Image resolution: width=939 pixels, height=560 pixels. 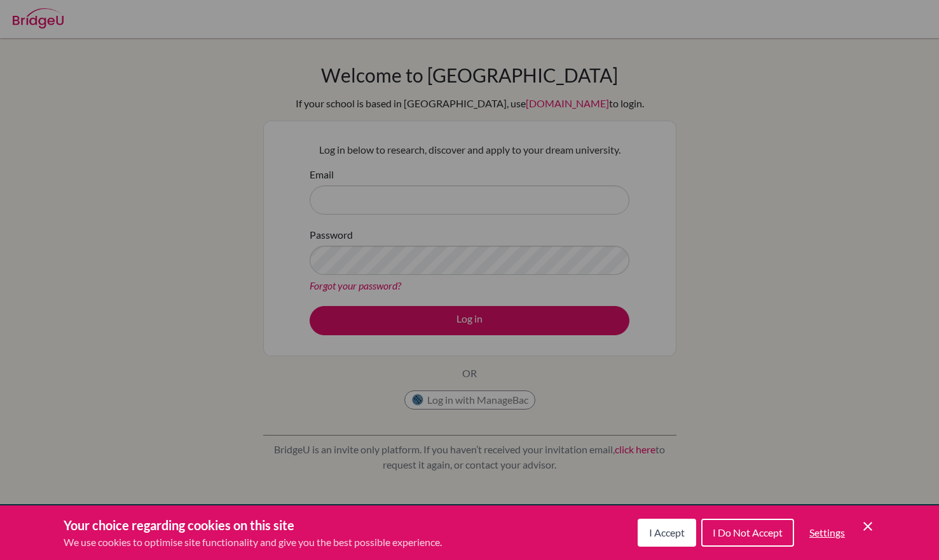 I want to click on button: I Do Not Accept, so click(x=748, y=533).